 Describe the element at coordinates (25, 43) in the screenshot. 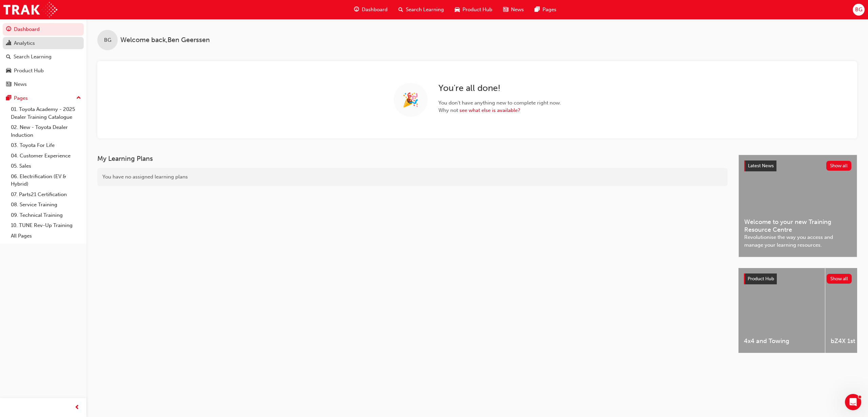

I see `div: Analytics` at that location.